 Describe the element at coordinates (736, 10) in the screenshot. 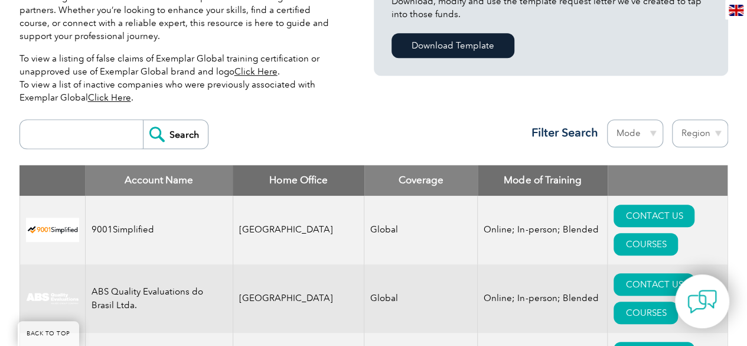

I see `img: en` at that location.